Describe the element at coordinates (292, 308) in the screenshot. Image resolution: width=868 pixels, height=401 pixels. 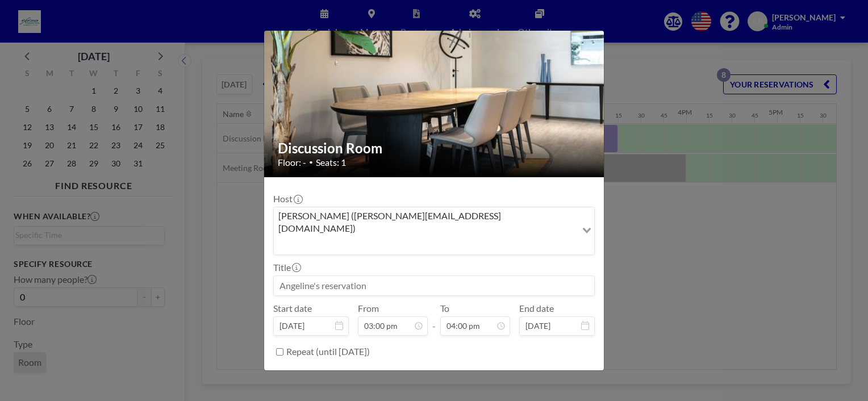
I see `label: Start date` at that location.